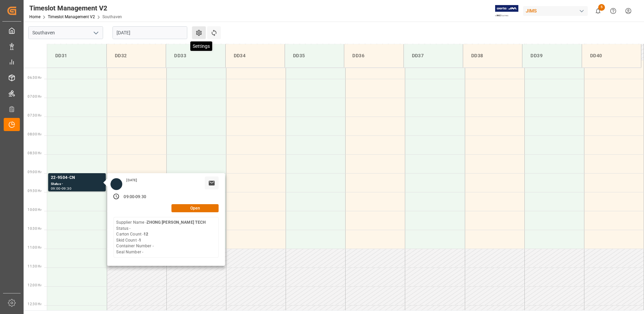 The width and height of the screenshot is (644, 314). I want to click on span: 5, so click(602, 7).